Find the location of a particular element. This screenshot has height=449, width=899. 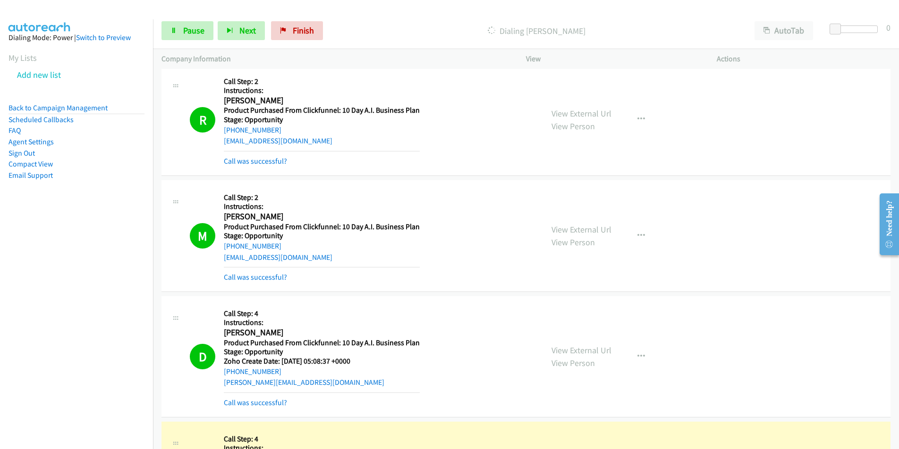

a: Compact View is located at coordinates (31, 164).